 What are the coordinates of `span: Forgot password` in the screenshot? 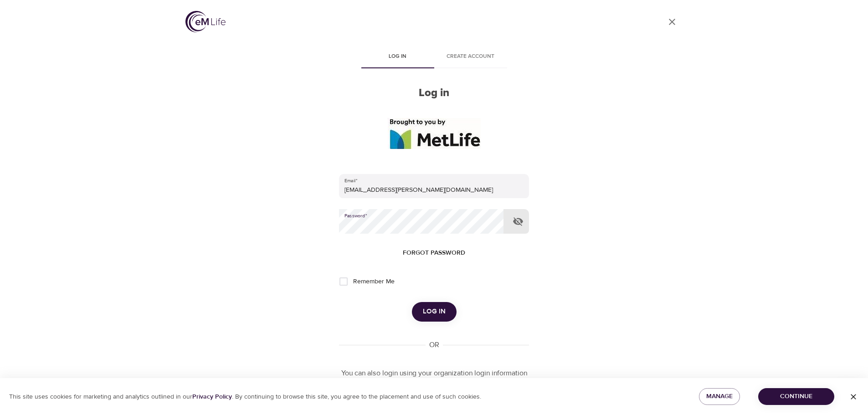 It's located at (434, 253).